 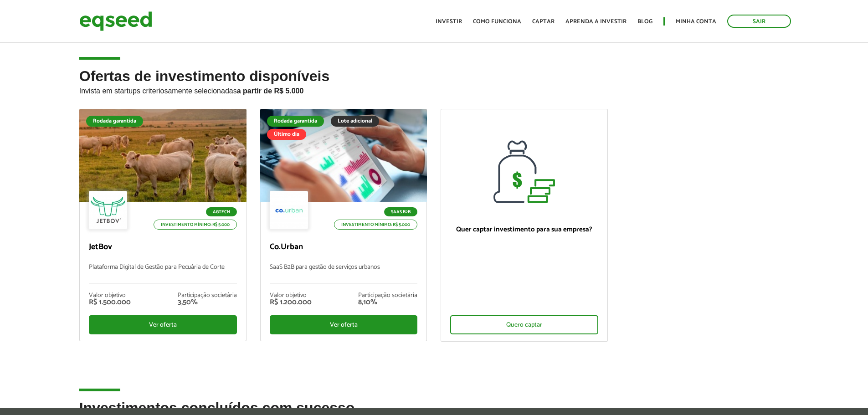 I want to click on div: 8,10%, so click(x=388, y=303).